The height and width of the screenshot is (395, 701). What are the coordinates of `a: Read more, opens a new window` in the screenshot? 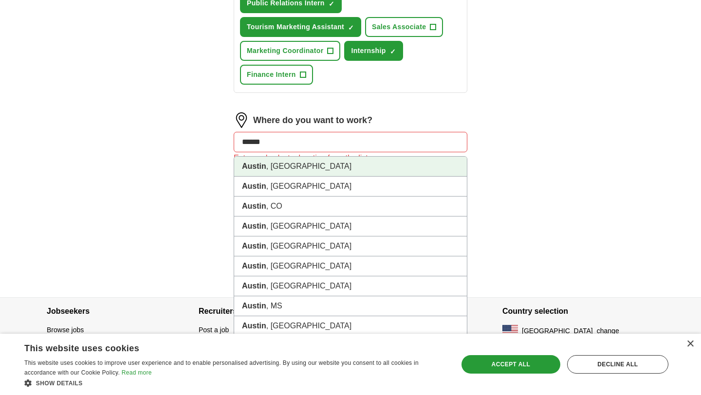 It's located at (137, 373).